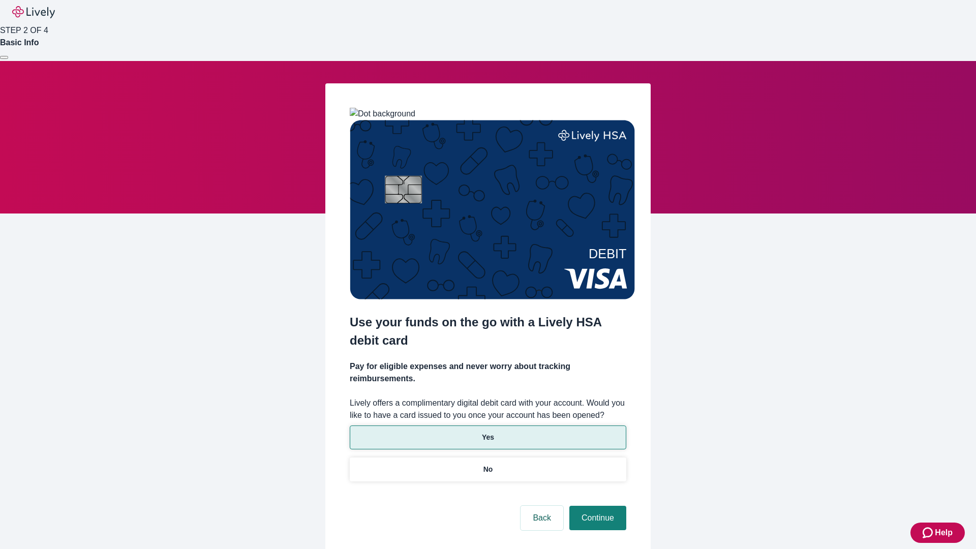 This screenshot has width=976, height=549. Describe the element at coordinates (488, 437) in the screenshot. I see `p: Yes` at that location.